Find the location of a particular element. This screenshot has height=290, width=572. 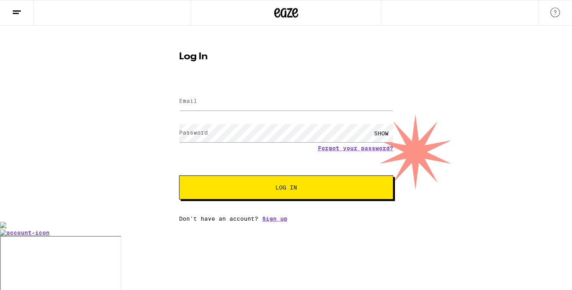

div: Don't have an account? is located at coordinates (286, 218).